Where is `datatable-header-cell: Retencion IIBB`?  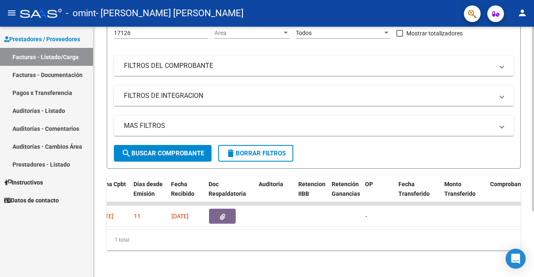 datatable-header-cell: Retencion IIBB is located at coordinates (312, 194).